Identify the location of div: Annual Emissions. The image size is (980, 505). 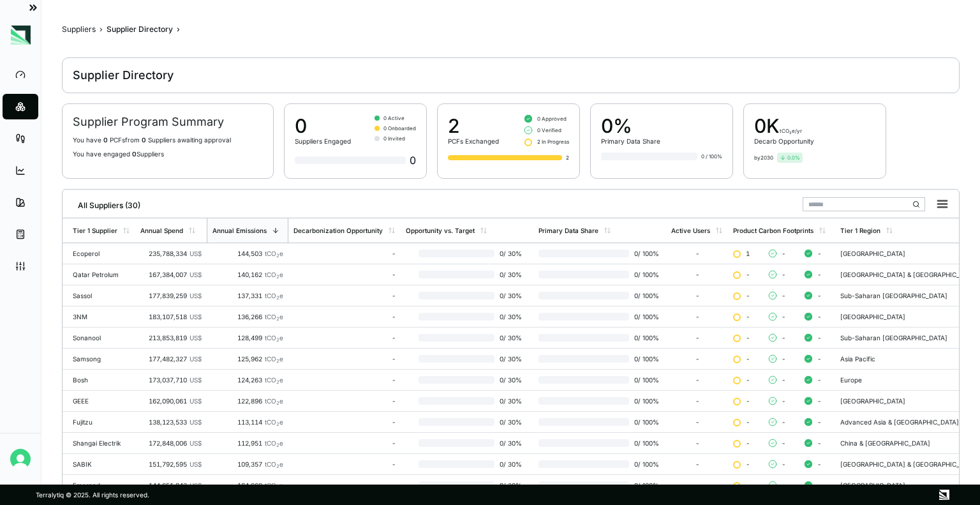
(240, 231).